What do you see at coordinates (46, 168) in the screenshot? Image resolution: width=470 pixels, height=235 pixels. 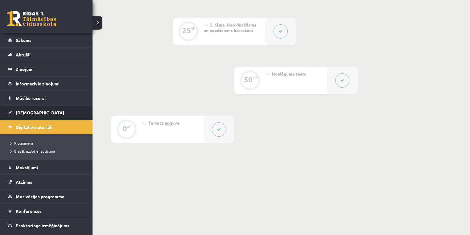 I see `a: Maksājumi` at bounding box center [46, 168].